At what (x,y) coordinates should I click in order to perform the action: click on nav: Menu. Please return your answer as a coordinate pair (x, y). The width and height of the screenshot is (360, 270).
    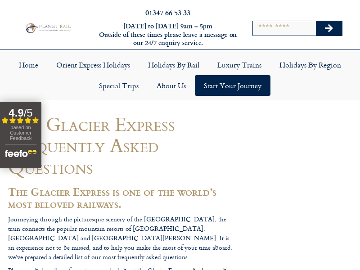
    Looking at the image, I should click on (180, 75).